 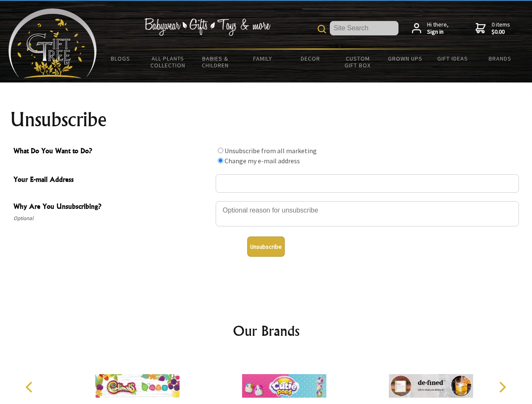 I want to click on span: What Do You Want to Do?, so click(x=113, y=152).